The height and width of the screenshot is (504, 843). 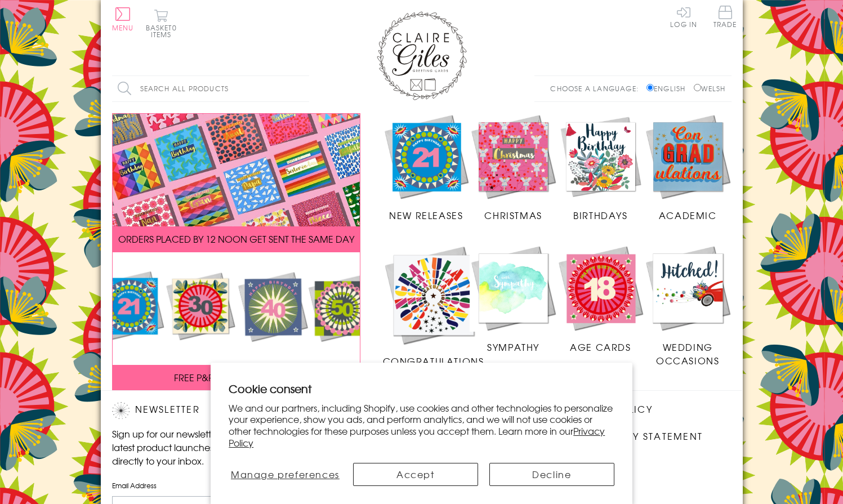 I want to click on button: Menu, so click(x=123, y=20).